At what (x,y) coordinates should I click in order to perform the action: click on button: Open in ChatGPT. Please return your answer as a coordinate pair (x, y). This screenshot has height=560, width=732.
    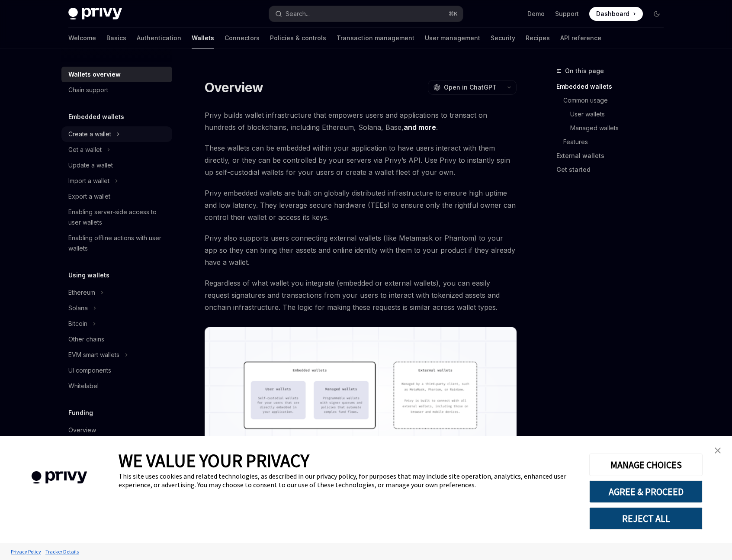
    Looking at the image, I should click on (465, 87).